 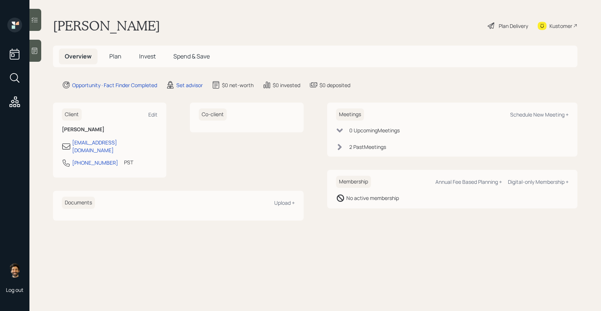 I want to click on span: Plan, so click(x=115, y=56).